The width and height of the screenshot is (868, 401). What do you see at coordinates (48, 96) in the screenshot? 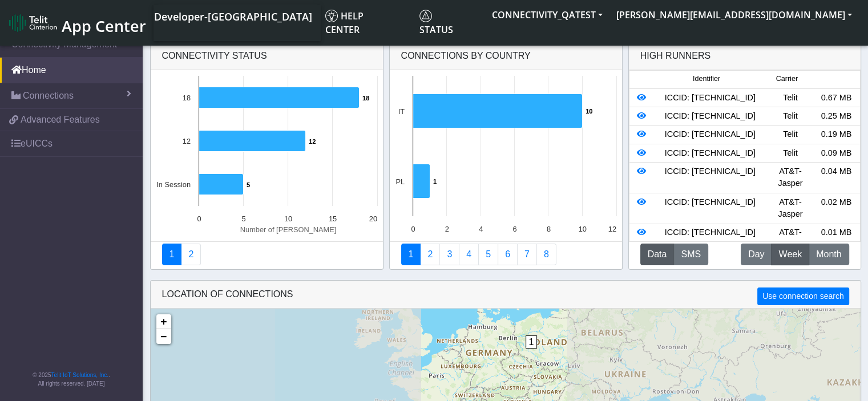
I see `span: Connections` at bounding box center [48, 96].